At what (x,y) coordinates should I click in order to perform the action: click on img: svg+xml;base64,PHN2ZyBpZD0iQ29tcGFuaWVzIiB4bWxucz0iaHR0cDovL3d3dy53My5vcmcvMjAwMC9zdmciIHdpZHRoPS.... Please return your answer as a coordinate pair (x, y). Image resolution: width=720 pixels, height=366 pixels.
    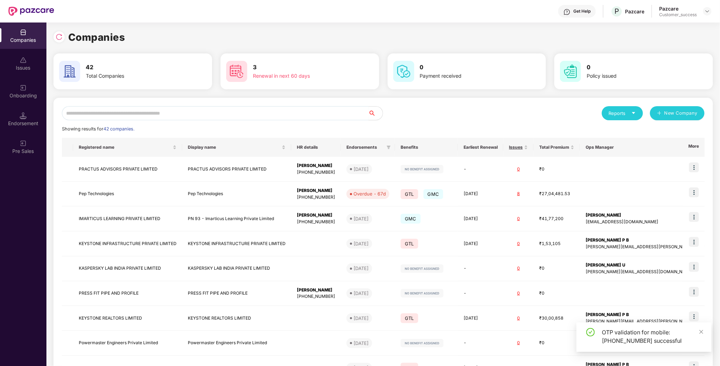
    Looking at the image, I should click on (23, 32).